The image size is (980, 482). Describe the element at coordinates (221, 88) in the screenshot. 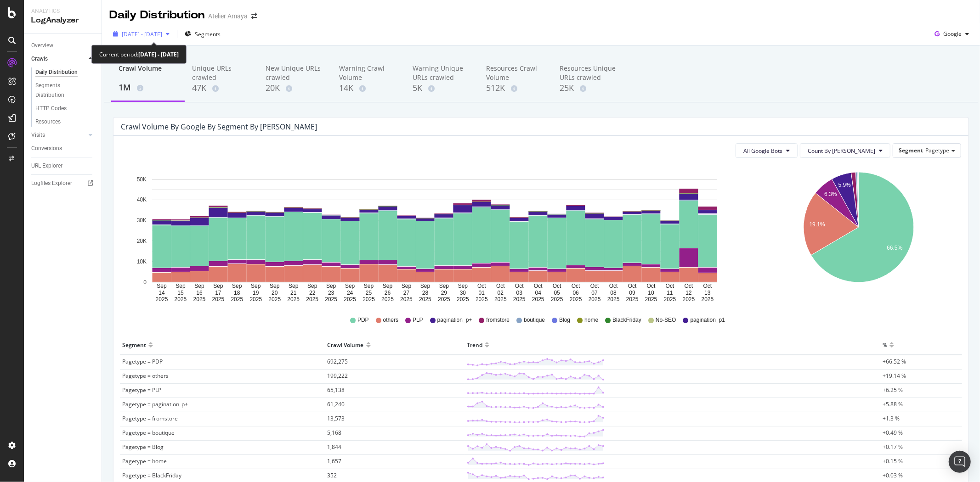

I see `div: 47K` at that location.